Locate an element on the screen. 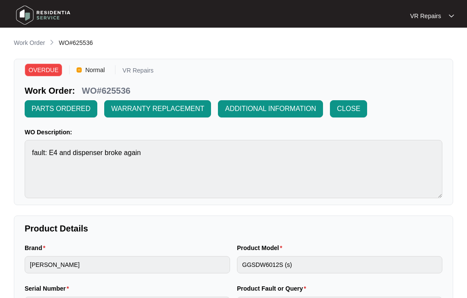 This screenshot has width=467, height=298. input: Brand is located at coordinates (127, 265).